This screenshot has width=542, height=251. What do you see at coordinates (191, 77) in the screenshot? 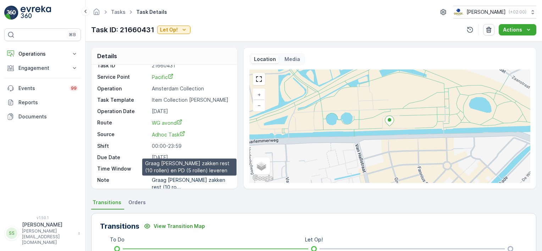
I see `a: Pacific` at bounding box center [191, 77].